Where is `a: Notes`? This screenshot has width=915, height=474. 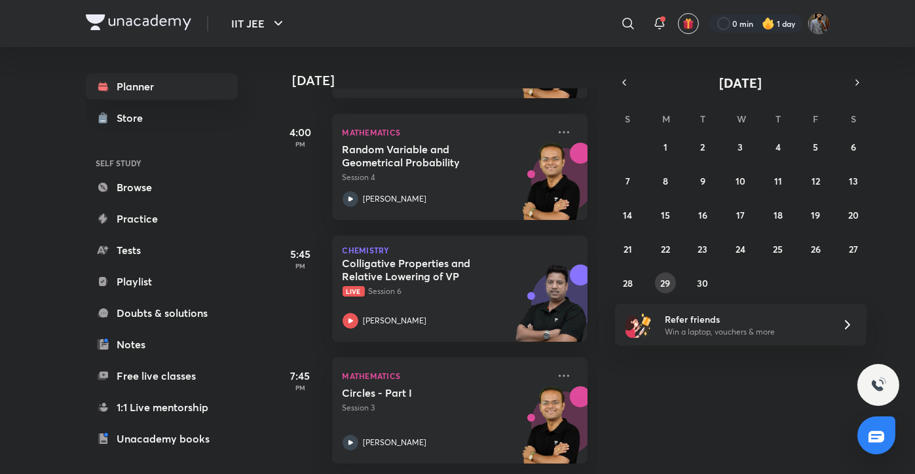 a: Notes is located at coordinates (162, 344).